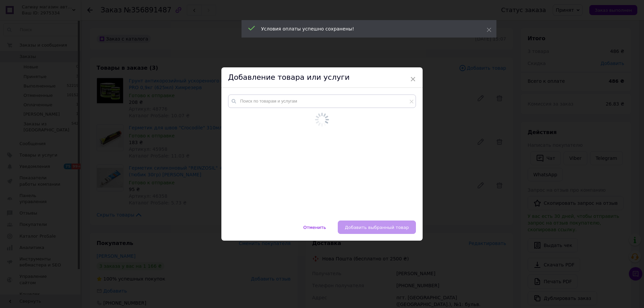 This screenshot has width=644, height=308. I want to click on span: Отменить, so click(315, 227).